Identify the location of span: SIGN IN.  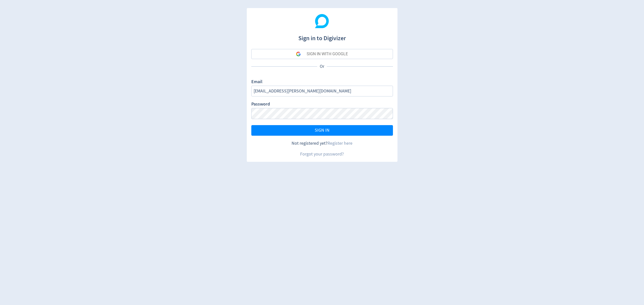
(322, 130).